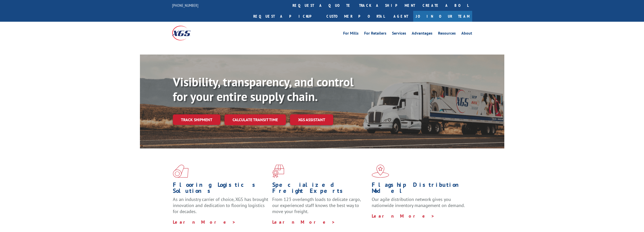  What do you see at coordinates (442, 16) in the screenshot?
I see `a: Join Our Team` at bounding box center [442, 16].